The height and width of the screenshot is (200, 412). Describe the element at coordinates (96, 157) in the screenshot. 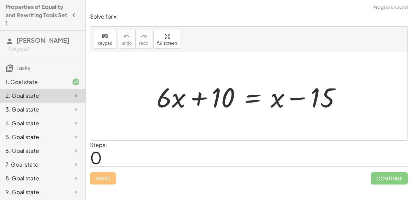

I see `span: 0` at that location.